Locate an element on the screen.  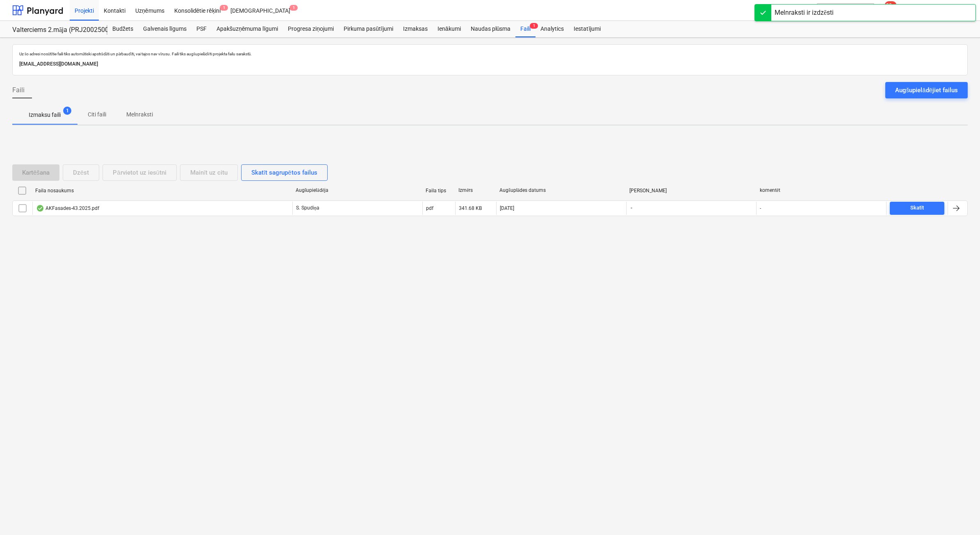
p: Uz šo adresi nosūtītie faili tiks automātiski apstrādāti un pārbaudīti, vai tajos nav vīrusu. Fai... is located at coordinates (490, 54).